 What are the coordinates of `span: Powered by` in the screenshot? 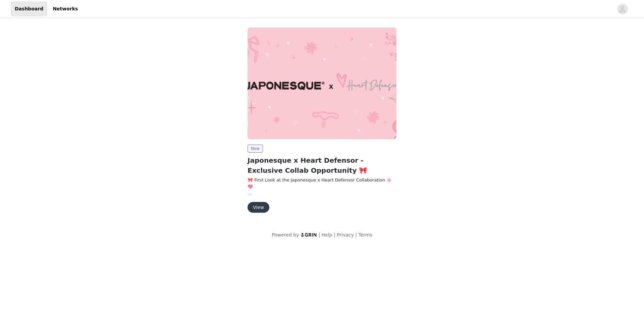 It's located at (285, 235).